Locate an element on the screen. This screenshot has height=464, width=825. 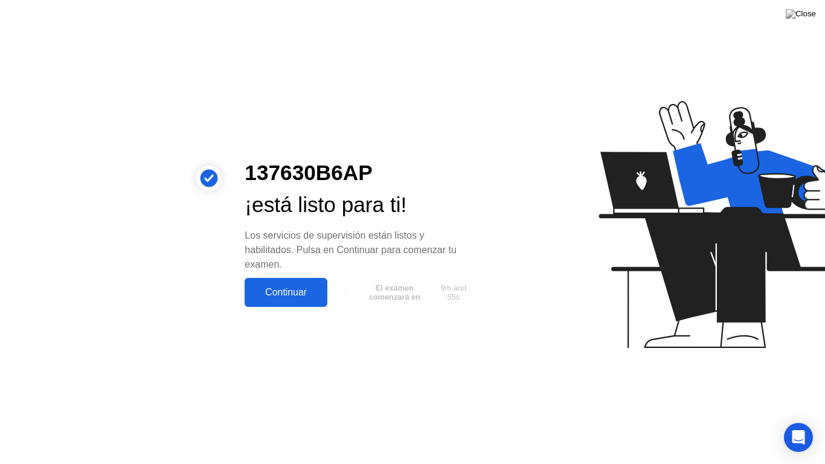
div: Open Intercom Messenger is located at coordinates (799, 437).